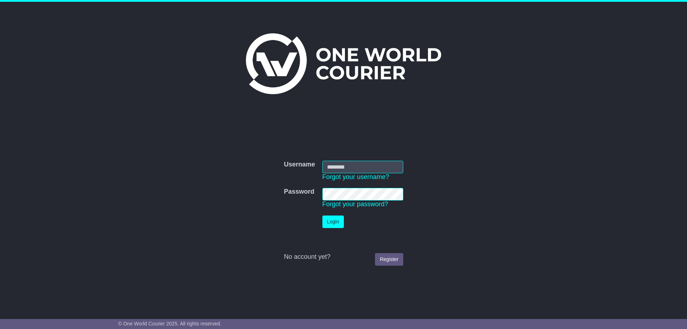  What do you see at coordinates (343, 257) in the screenshot?
I see `div: No account yet?` at bounding box center [343, 257].